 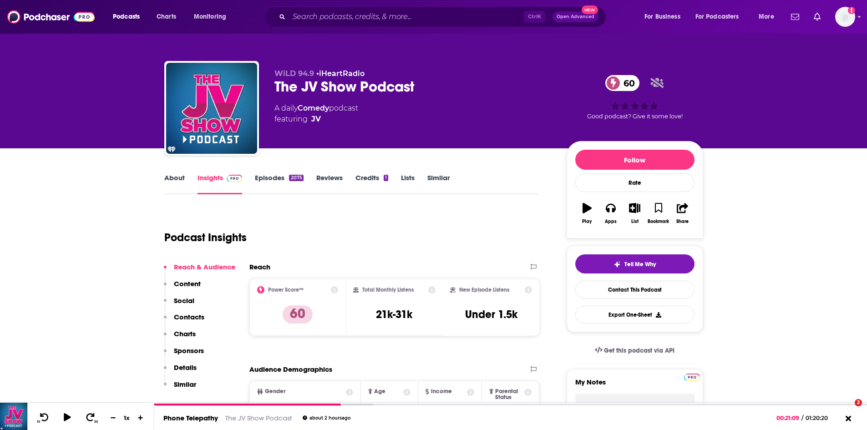 What do you see at coordinates (96, 422) in the screenshot?
I see `span: 30` at bounding box center [96, 422].